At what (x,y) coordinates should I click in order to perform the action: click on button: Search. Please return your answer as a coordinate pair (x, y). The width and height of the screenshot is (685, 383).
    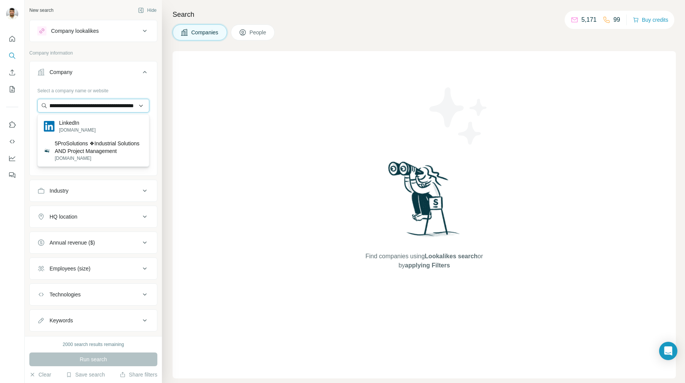
    Looking at the image, I should click on (12, 56).